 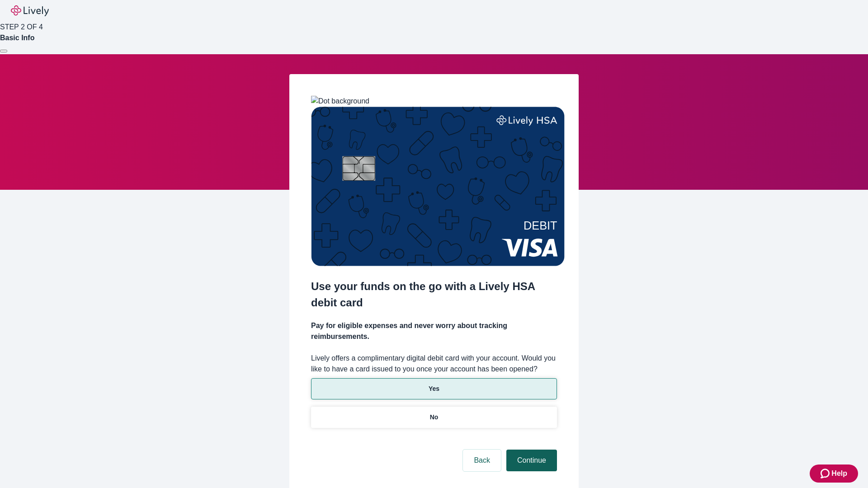 I want to click on button: Yes, so click(x=434, y=389).